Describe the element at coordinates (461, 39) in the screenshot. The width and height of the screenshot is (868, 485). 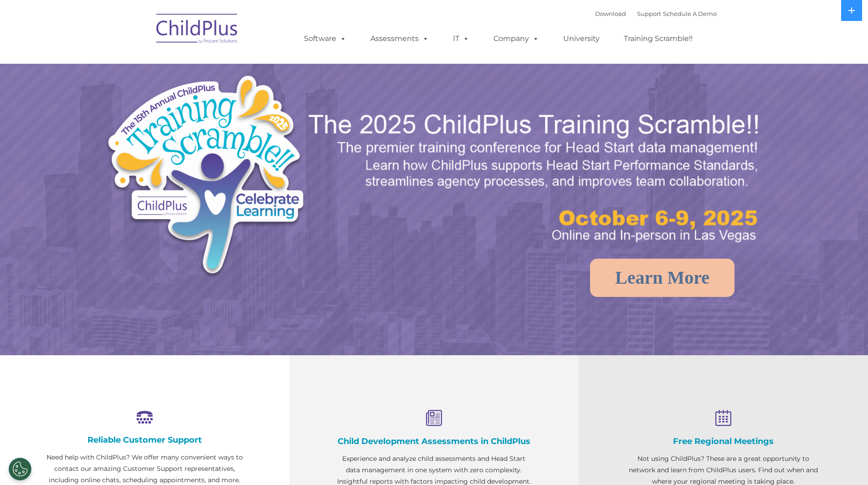
I see `a: IT` at that location.